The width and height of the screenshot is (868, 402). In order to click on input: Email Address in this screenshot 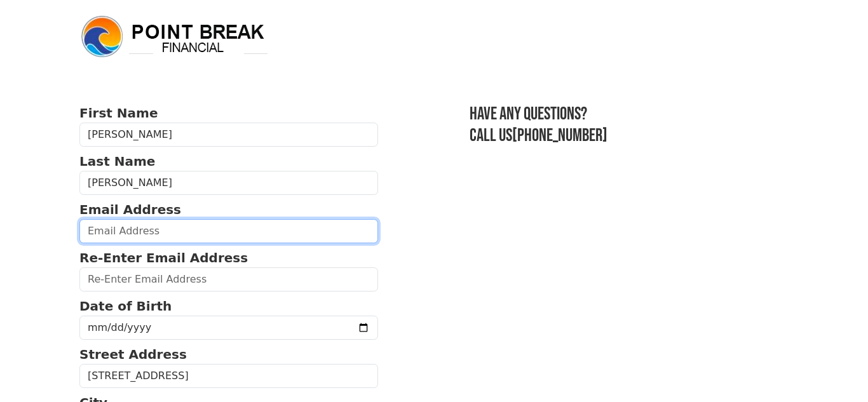, I will do `click(229, 231)`.